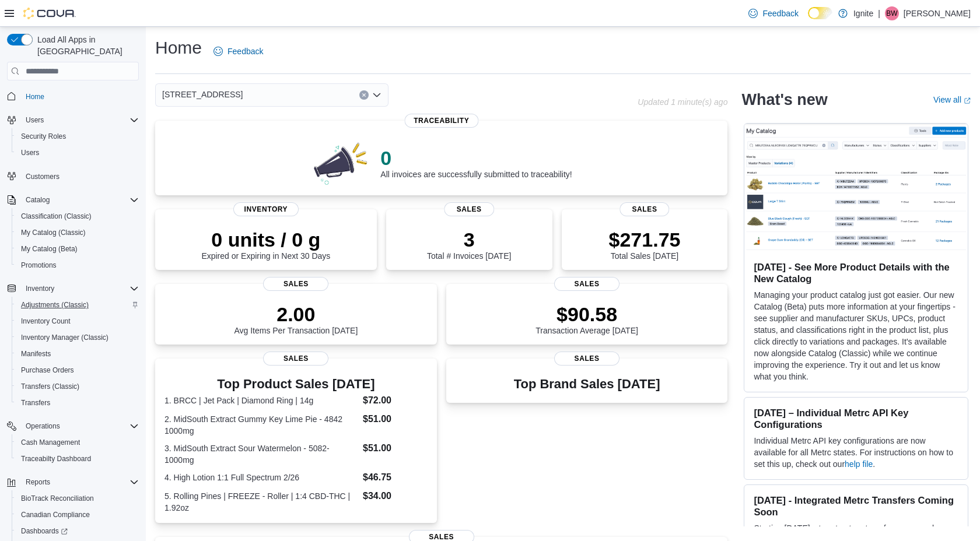 This screenshot has height=541, width=980. Describe the element at coordinates (78, 442) in the screenshot. I see `button: Cash Management` at that location.